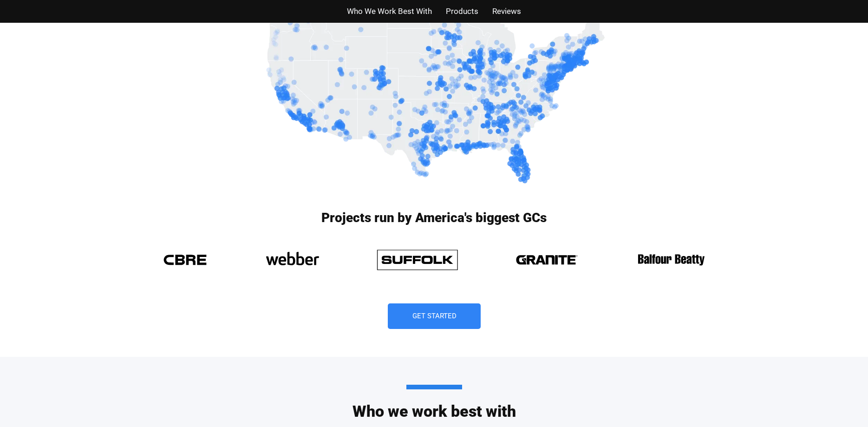  I want to click on h2: Who we work best with, so click(435, 402).